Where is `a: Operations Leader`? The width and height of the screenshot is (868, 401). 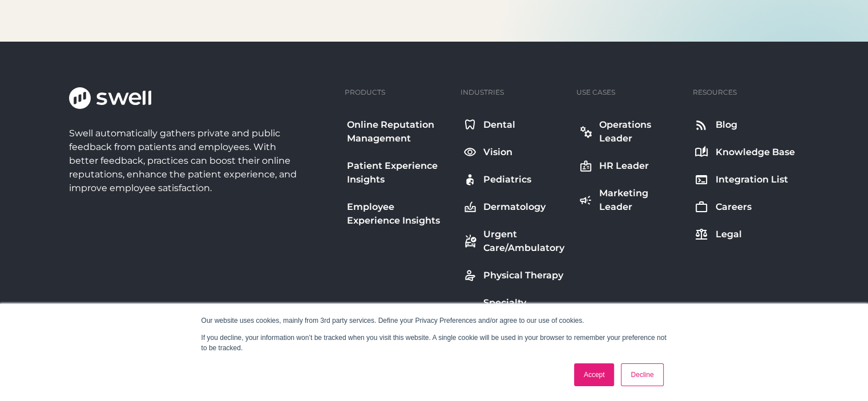 a: Operations Leader is located at coordinates (629, 132).